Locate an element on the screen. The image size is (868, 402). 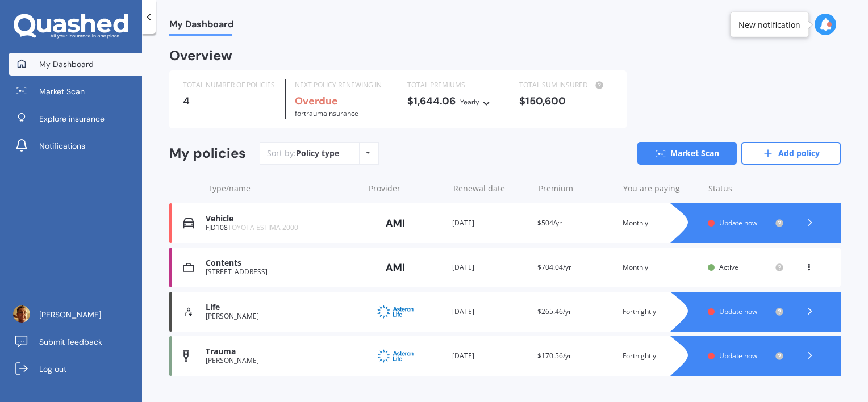
img: ACg8ocILnOGApup-3IfVyVgNWt1TQzUtCdFfenkuKEwGYLrDQjWiJ3Qe=s96-c is located at coordinates (21, 314).